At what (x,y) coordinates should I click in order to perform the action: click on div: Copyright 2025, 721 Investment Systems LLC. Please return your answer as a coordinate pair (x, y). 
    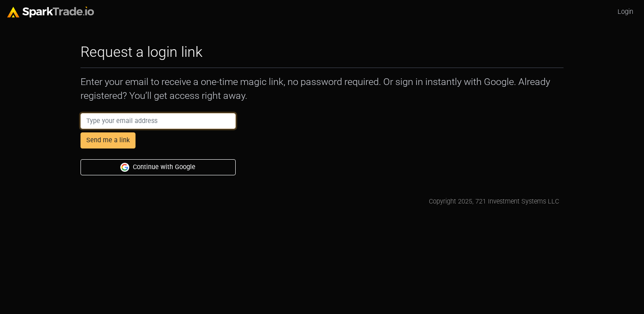
    Looking at the image, I should click on (493, 202).